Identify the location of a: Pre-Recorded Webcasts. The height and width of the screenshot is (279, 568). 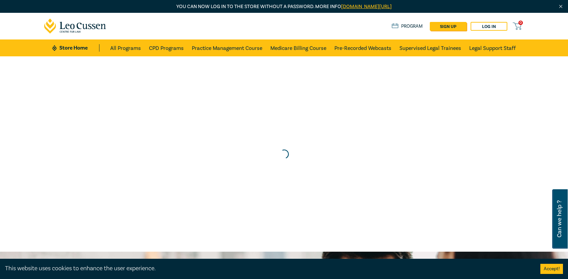
(363, 48).